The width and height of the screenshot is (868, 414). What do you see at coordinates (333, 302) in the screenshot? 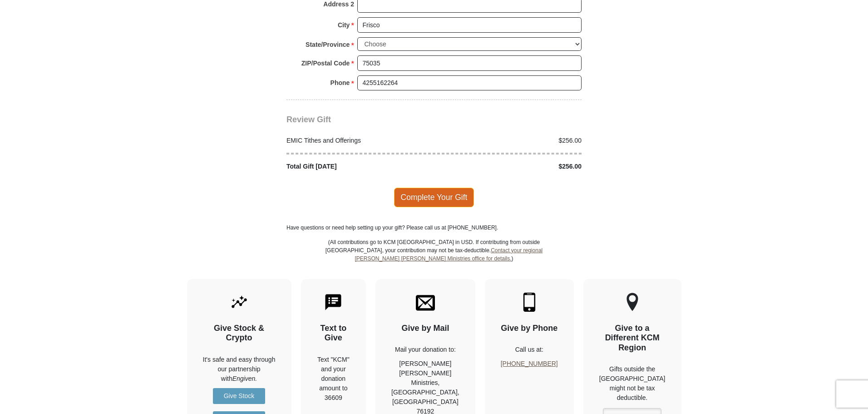
I see `img: text-to-give.svg` at bounding box center [333, 302].